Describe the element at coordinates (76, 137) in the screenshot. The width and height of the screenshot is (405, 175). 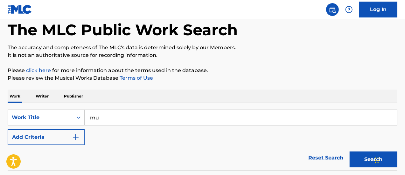
I see `img: 9d2ae6d4665cec9f34b9.svg` at that location.